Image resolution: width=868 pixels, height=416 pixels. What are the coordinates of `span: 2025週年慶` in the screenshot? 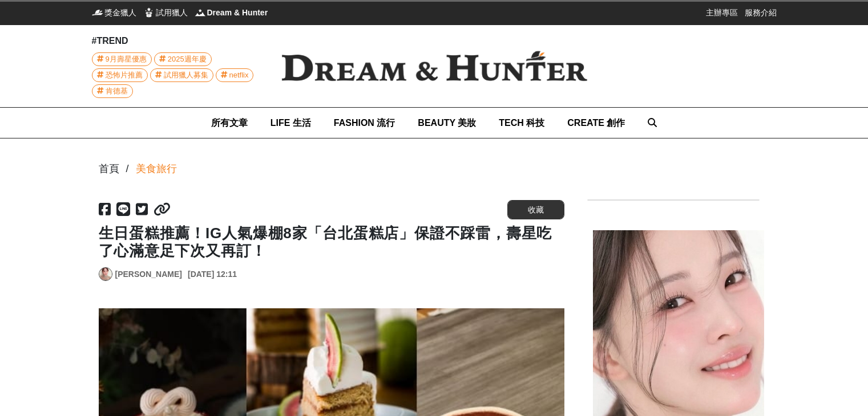 It's located at (187, 59).